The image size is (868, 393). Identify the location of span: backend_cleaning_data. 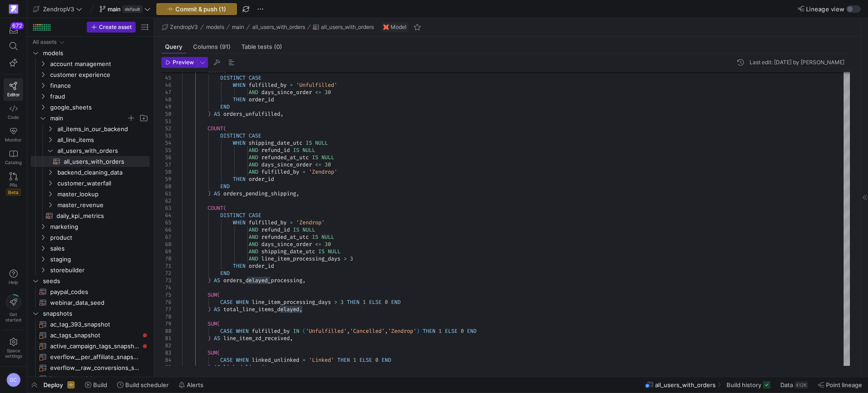
(103, 173).